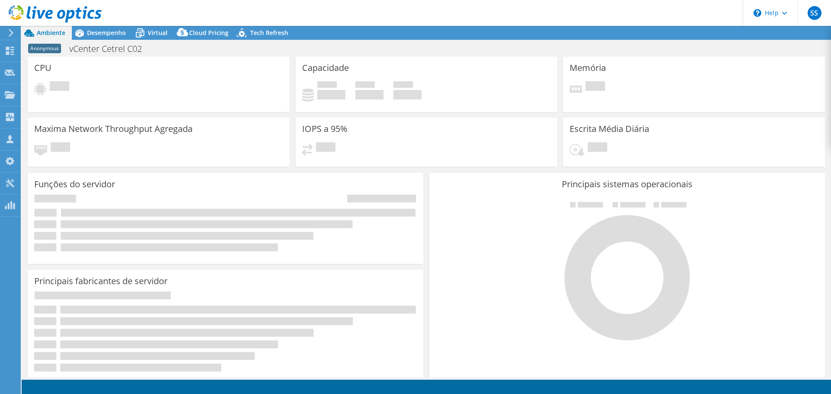  I want to click on span: Desempenho, so click(106, 32).